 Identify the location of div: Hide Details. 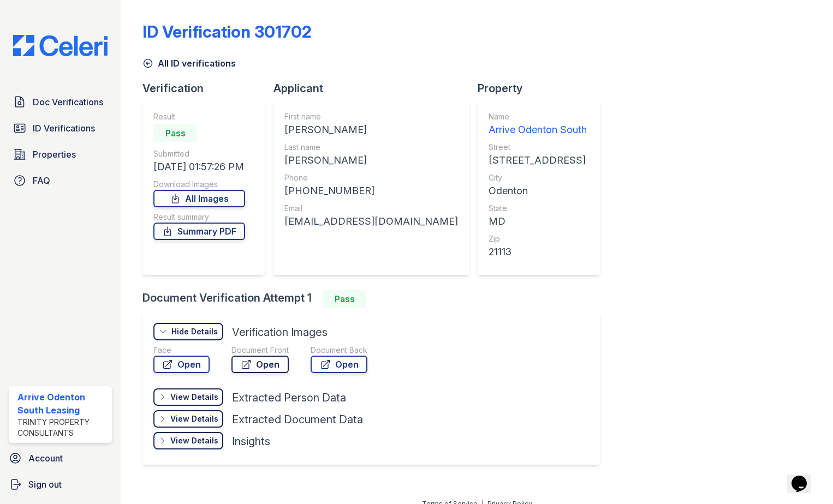
(195, 332).